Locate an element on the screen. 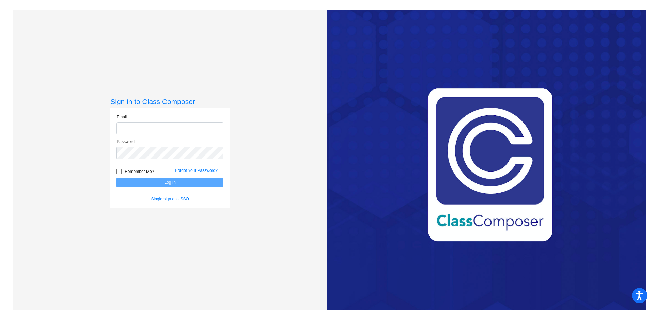 The height and width of the screenshot is (310, 654). h3: Sign in to Class Composer is located at coordinates (170, 102).